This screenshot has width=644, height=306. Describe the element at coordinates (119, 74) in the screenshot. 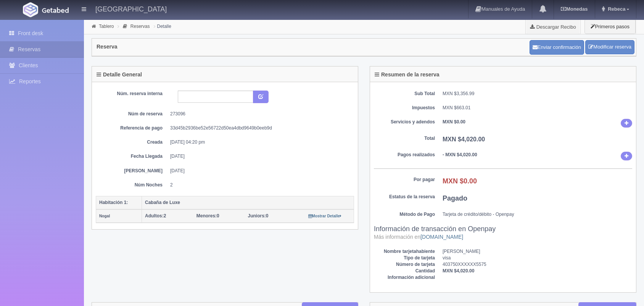

I see `h4: Detalle General` at that location.